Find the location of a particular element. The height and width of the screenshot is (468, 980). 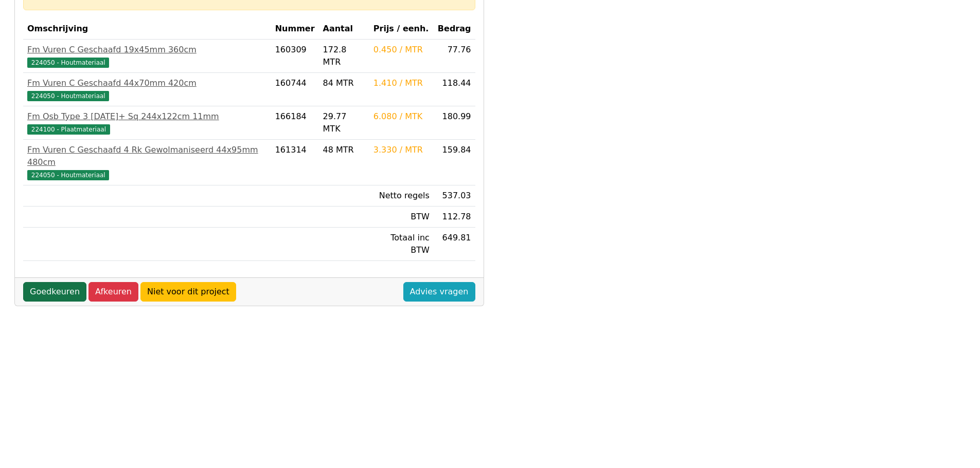

div: Fm Vuren C Geschaafd 19x45mm 360cm is located at coordinates (147, 50).